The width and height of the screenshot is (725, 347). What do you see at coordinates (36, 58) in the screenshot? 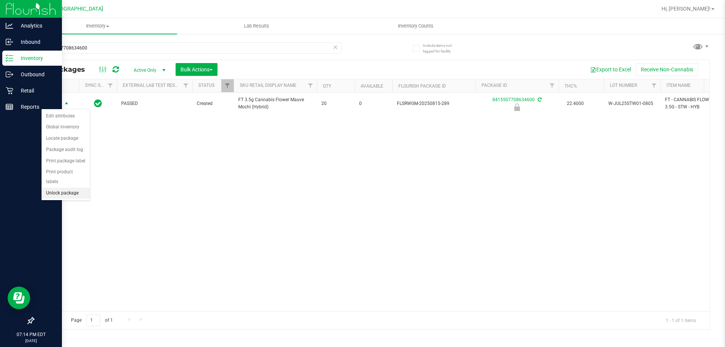
I see `p: Inventory` at bounding box center [36, 58].